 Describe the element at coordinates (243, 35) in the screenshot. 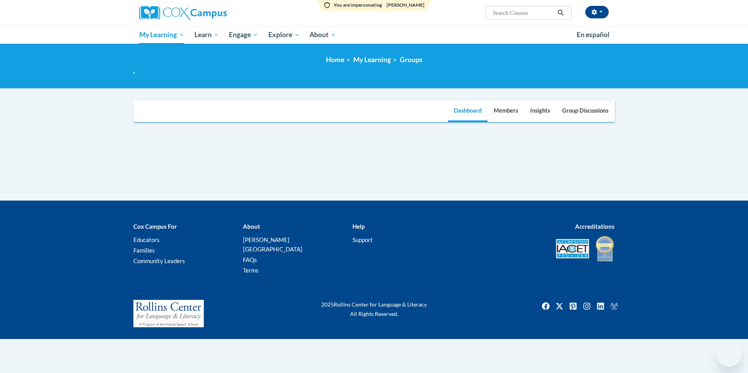

I see `a: Engage` at that location.